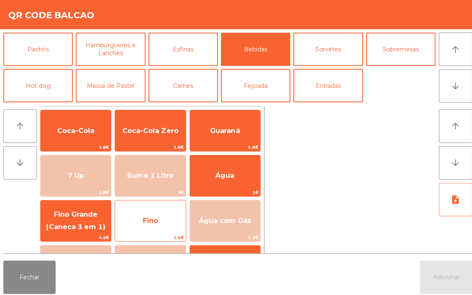  What do you see at coordinates (452, 198) in the screenshot?
I see `i: note_add` at bounding box center [452, 198].